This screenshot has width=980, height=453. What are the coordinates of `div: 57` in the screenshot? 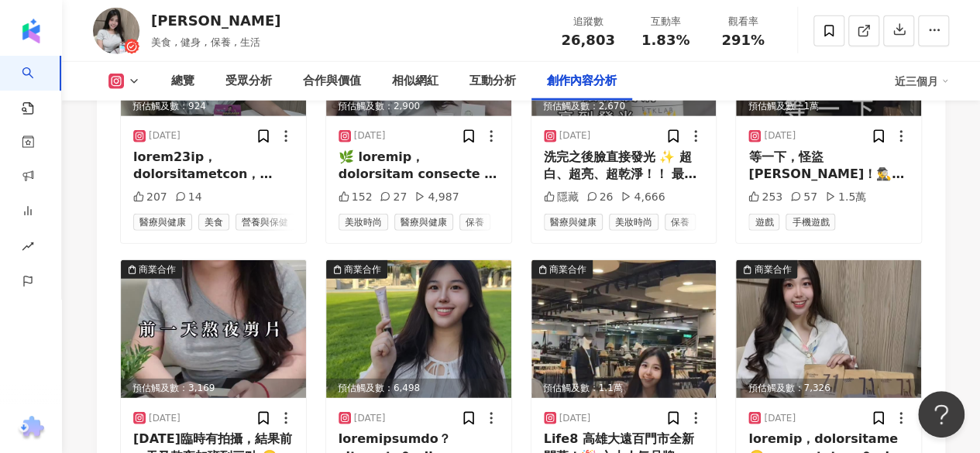 It's located at (803, 198).